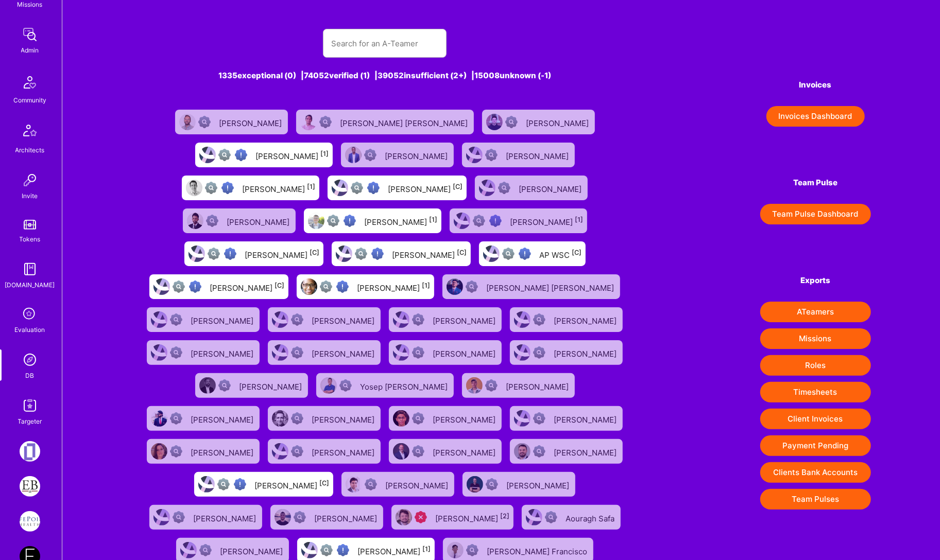 Image resolution: width=940 pixels, height=560 pixels. Describe the element at coordinates (30, 82) in the screenshot. I see `img: Community` at that location.